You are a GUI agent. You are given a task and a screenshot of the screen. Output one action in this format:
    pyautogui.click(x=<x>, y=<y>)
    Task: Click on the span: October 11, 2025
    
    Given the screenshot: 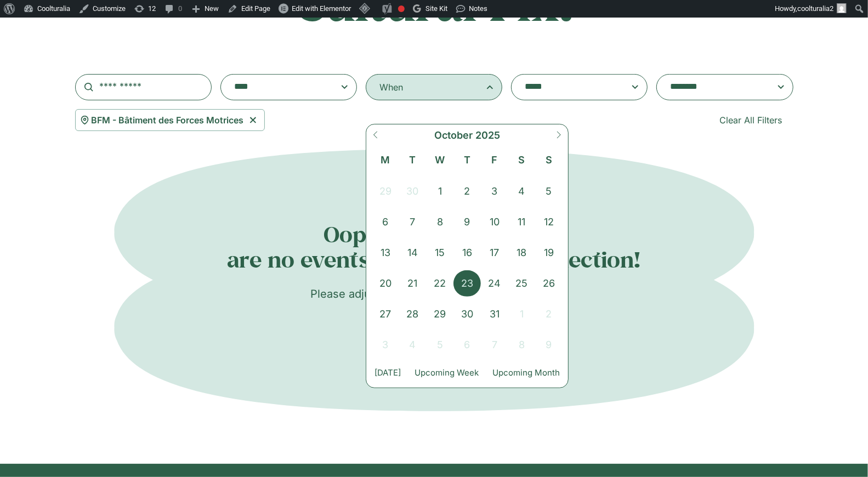 What is the action you would take?
    pyautogui.click(x=522, y=222)
    